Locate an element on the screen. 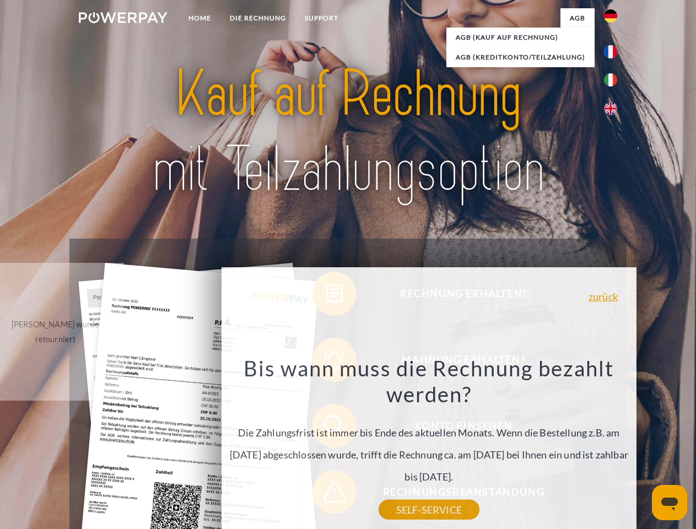  img: de is located at coordinates (611, 16).